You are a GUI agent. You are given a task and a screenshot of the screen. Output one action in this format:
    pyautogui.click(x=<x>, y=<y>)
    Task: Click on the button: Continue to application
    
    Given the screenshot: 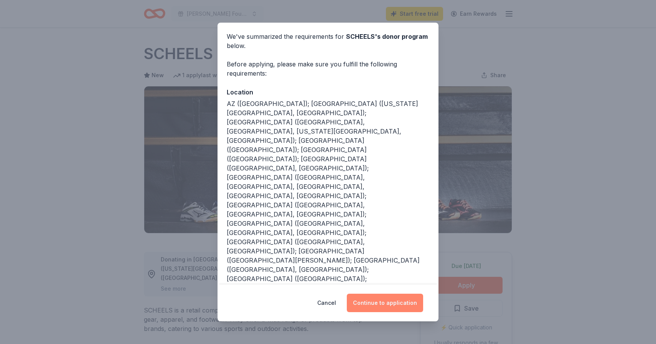 What is the action you would take?
    pyautogui.click(x=385, y=303)
    